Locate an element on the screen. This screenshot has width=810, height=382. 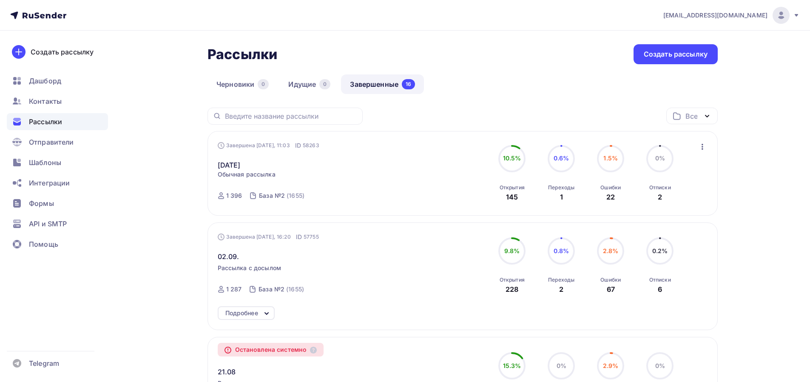
span: API и SMTP is located at coordinates (48, 224).